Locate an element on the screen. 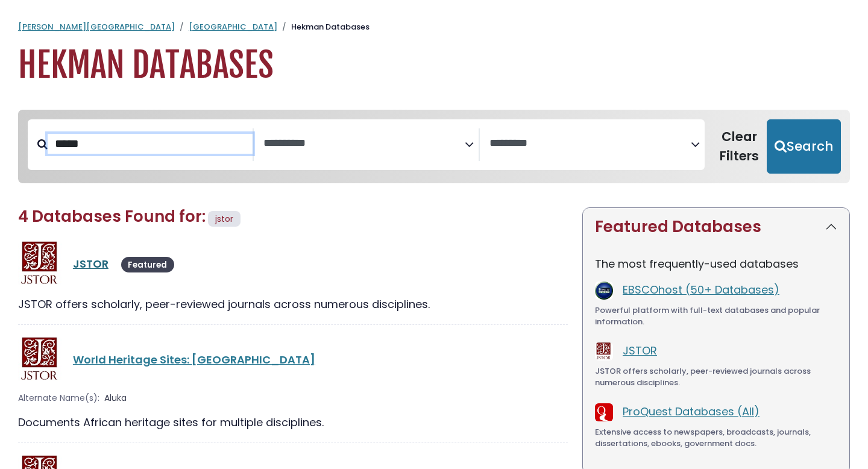 Image resolution: width=868 pixels, height=469 pixels. span: Featured is located at coordinates (147, 265).